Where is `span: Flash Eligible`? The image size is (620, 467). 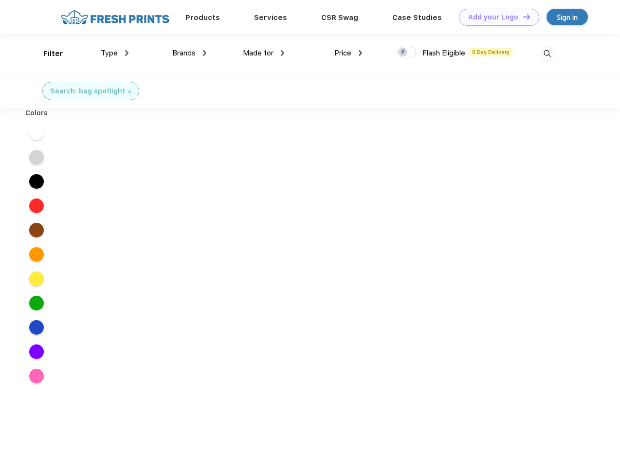 span: Flash Eligible is located at coordinates (444, 53).